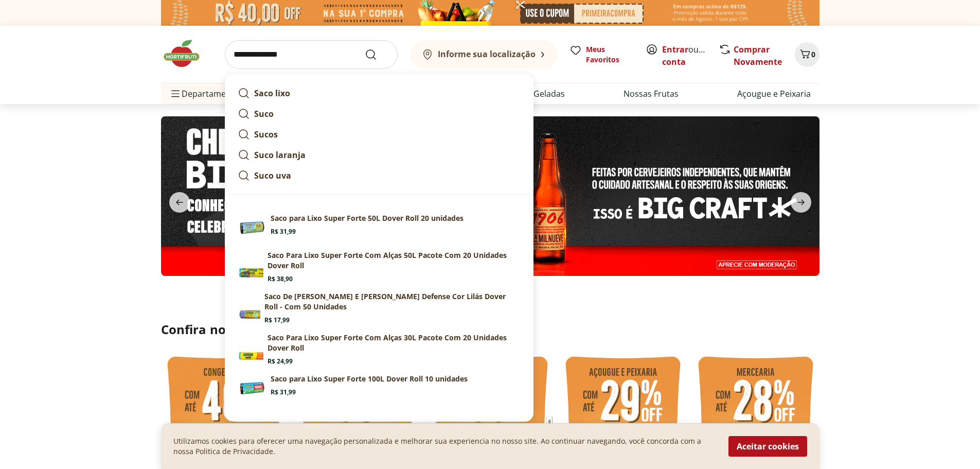 This screenshot has height=469, width=980. Describe the element at coordinates (272, 93) in the screenshot. I see `strong: Saco lixo` at that location.